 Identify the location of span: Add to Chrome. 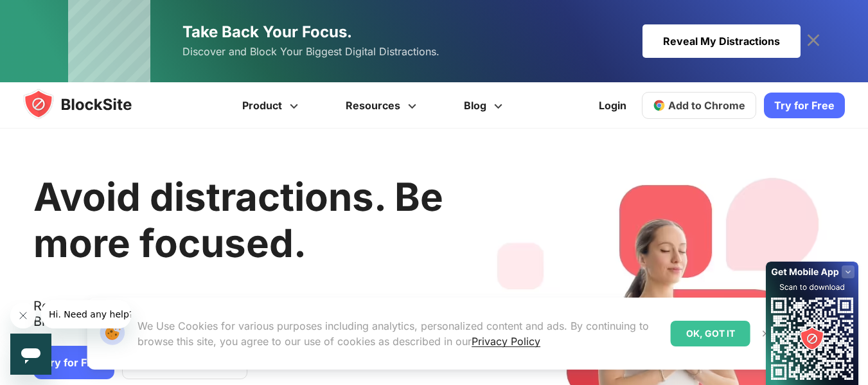
(707, 105).